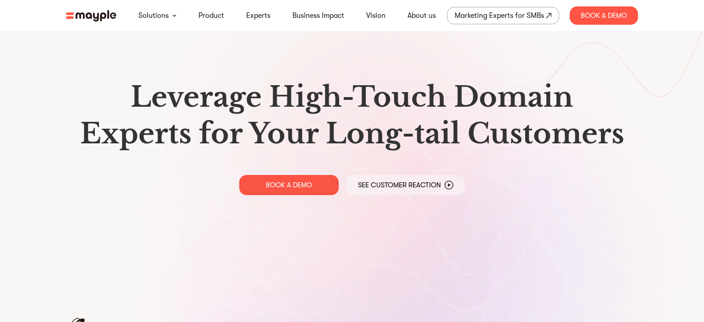 The width and height of the screenshot is (704, 322). I want to click on a: Experts, so click(258, 16).